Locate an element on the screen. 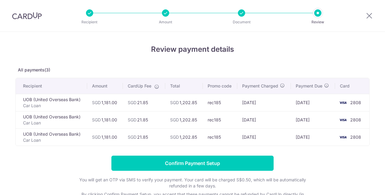  p: Document is located at coordinates (241, 22).